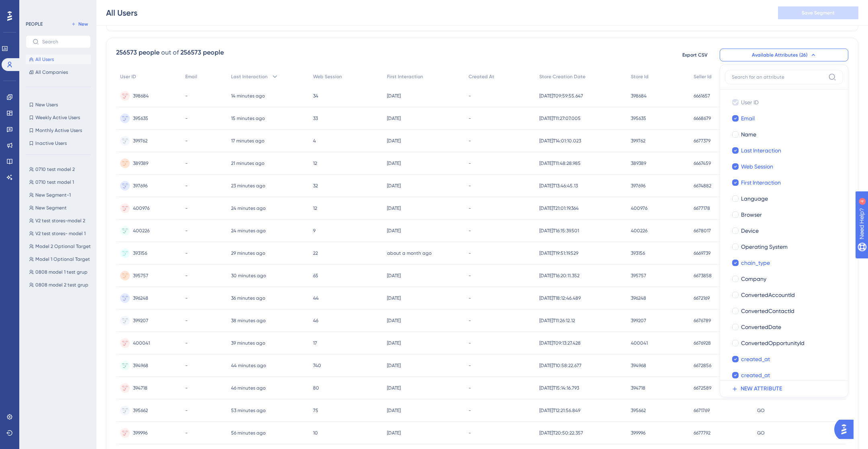  What do you see at coordinates (58, 117) in the screenshot?
I see `button: Weekly Active Users` at bounding box center [58, 117].